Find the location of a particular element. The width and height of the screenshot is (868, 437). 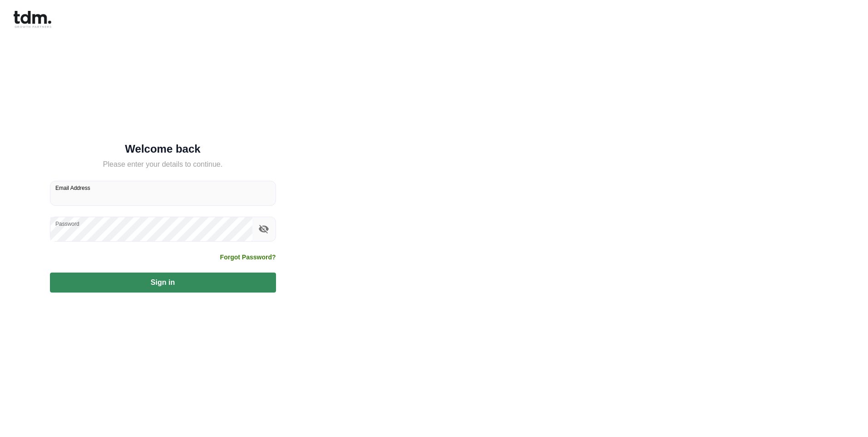

button: Sign in is located at coordinates (163, 283).